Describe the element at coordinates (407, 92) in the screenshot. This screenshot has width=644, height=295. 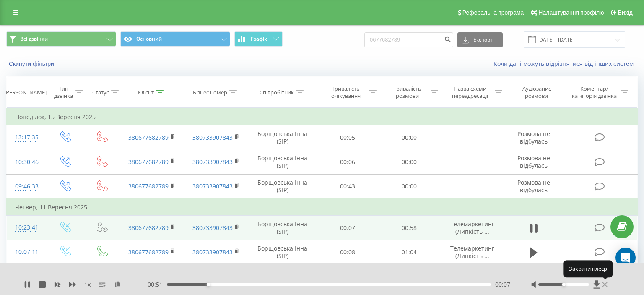
I see `div: Тривалість розмови` at that location.